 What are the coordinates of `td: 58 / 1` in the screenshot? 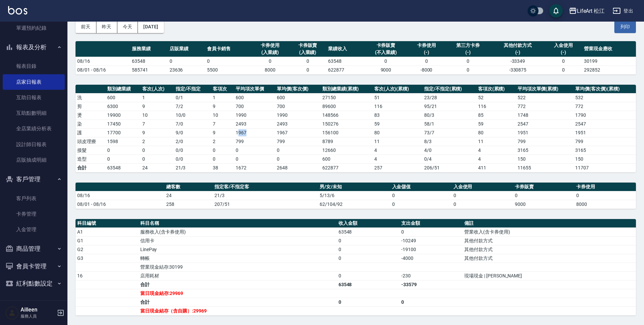 It's located at (449, 124).